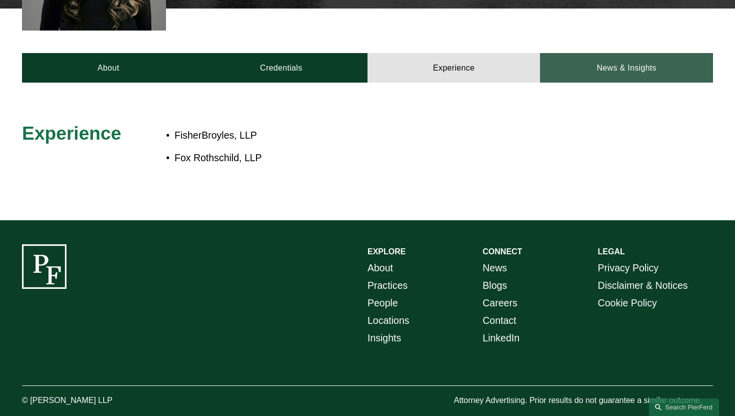  Describe the element at coordinates (401, 135) in the screenshot. I see `p: FisherBroyles, LLP` at that location.